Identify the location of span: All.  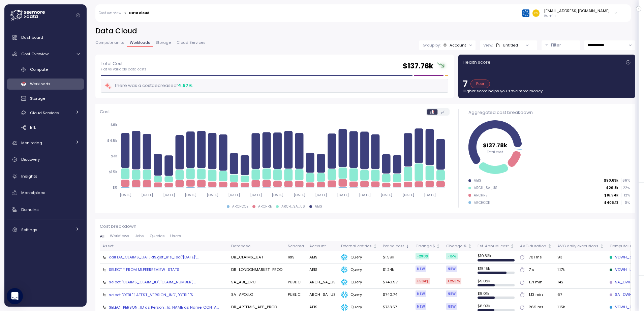
(102, 236).